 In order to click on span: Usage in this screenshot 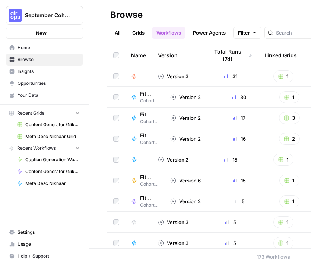, I will do `click(48, 244)`.